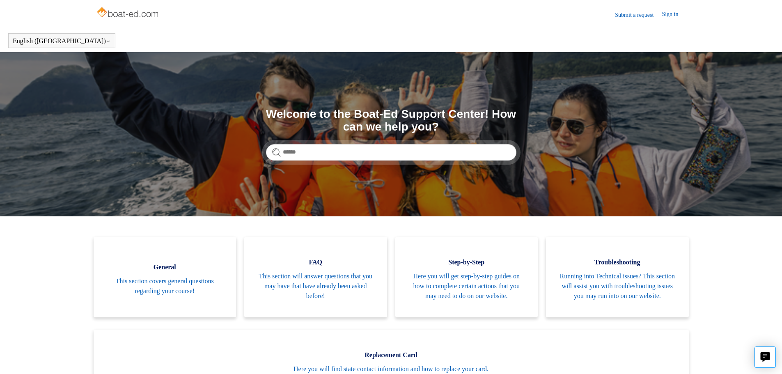 The width and height of the screenshot is (782, 374). What do you see at coordinates (467, 262) in the screenshot?
I see `span: Step-by-Step` at bounding box center [467, 262].